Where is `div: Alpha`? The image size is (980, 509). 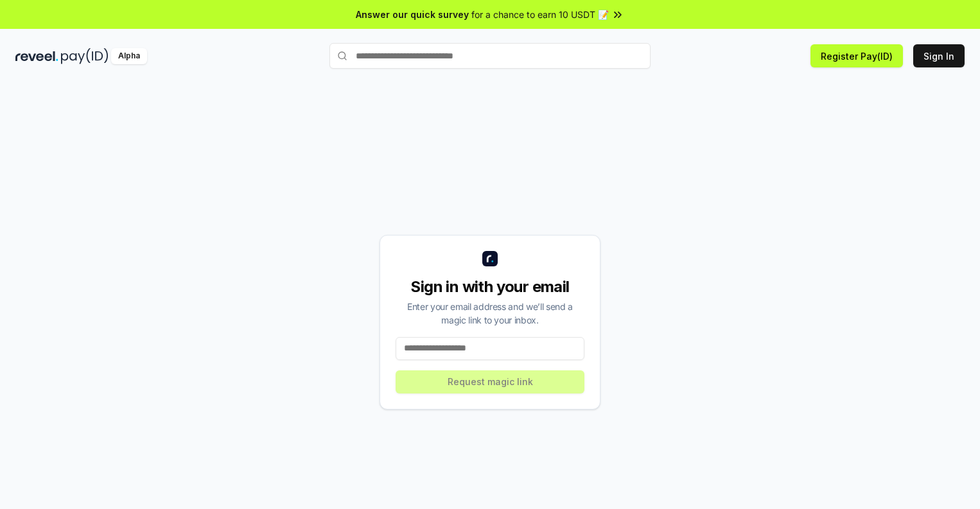 div: Alpha is located at coordinates (129, 56).